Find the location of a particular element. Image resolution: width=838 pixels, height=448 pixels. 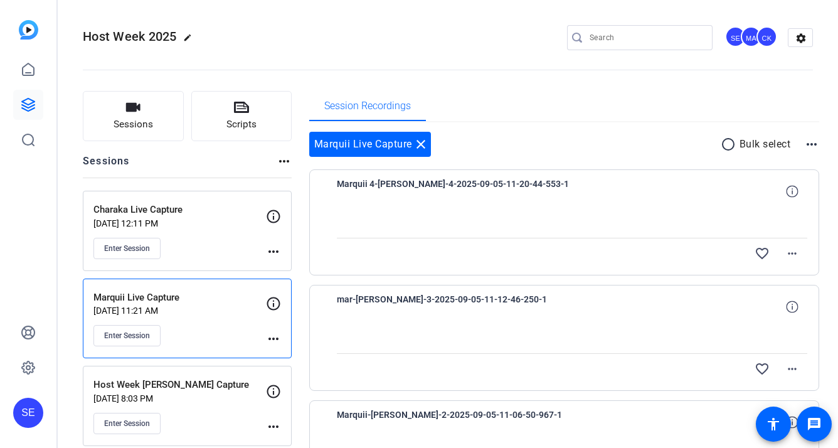

p: Marquii Live Capture is located at coordinates (179, 297).